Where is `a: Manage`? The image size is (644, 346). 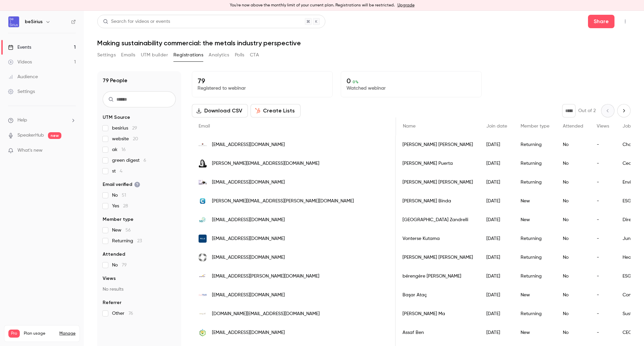
a: Manage is located at coordinates (67, 333).